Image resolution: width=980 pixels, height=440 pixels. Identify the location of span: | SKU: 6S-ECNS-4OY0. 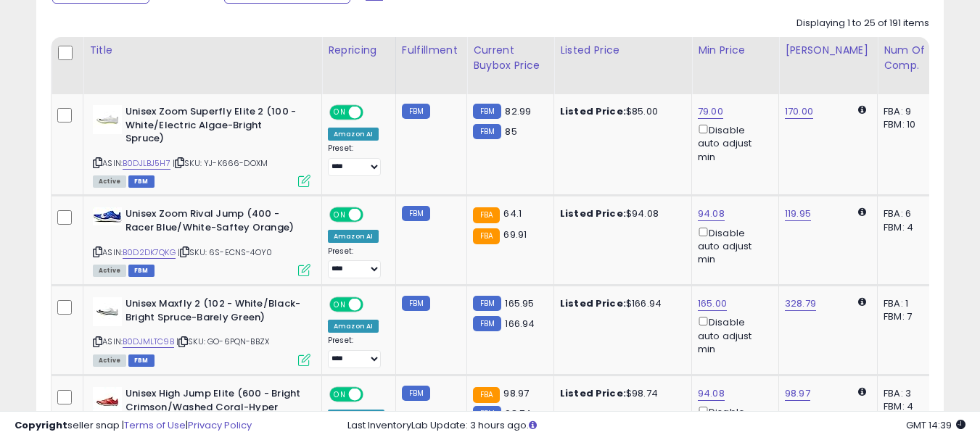
(225, 252).